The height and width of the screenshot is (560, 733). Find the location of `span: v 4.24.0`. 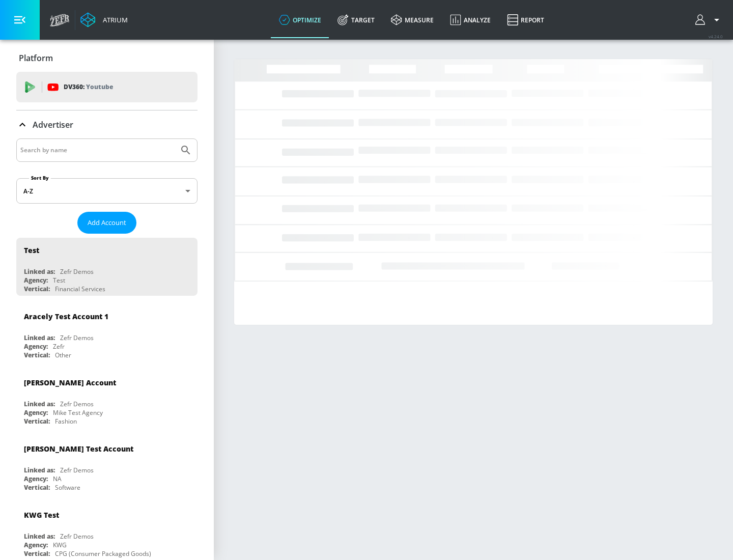

span: v 4.24.0 is located at coordinates (716, 36).